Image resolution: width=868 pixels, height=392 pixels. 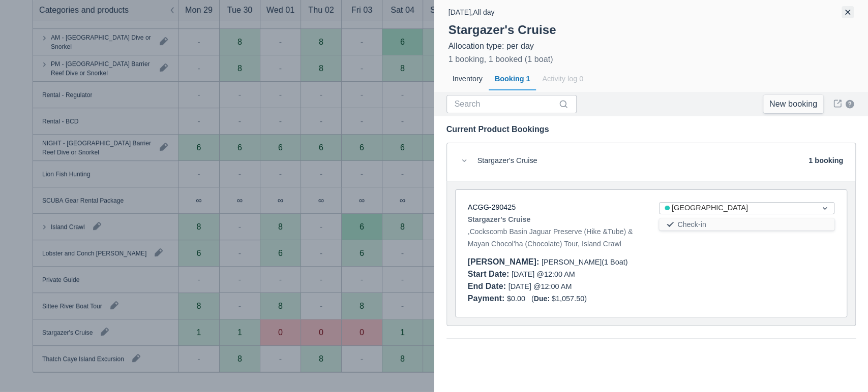 What do you see at coordinates (507, 162) in the screenshot?
I see `div: Stargazer's Cruise` at bounding box center [507, 162].